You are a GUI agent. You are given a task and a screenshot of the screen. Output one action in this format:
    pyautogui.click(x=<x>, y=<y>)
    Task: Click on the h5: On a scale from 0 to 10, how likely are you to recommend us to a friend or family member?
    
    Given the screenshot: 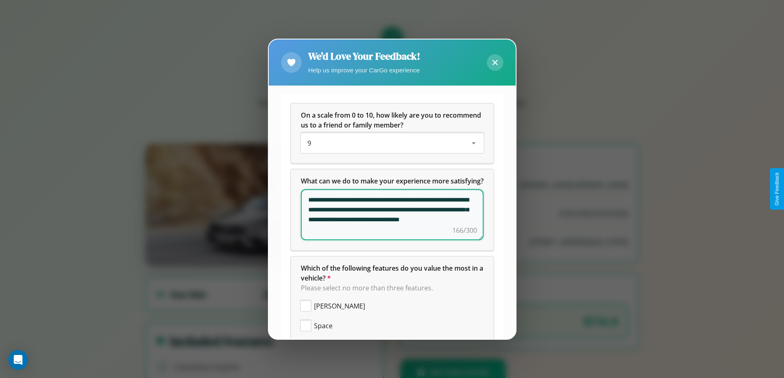 What is the action you would take?
    pyautogui.click(x=392, y=120)
    